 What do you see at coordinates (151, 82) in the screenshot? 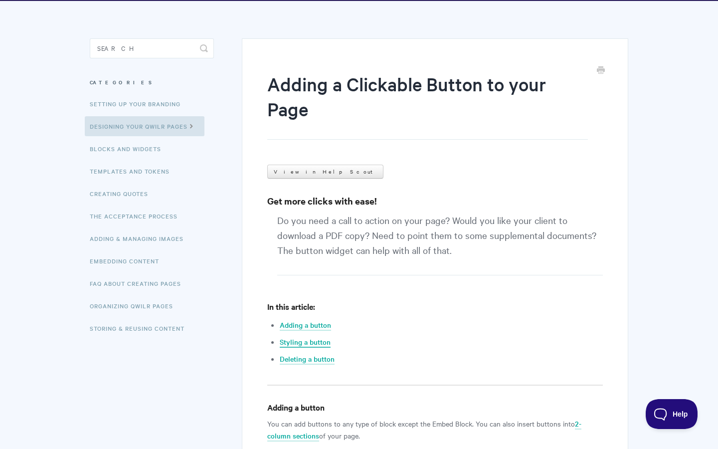
I see `h3: Categories` at bounding box center [151, 82].